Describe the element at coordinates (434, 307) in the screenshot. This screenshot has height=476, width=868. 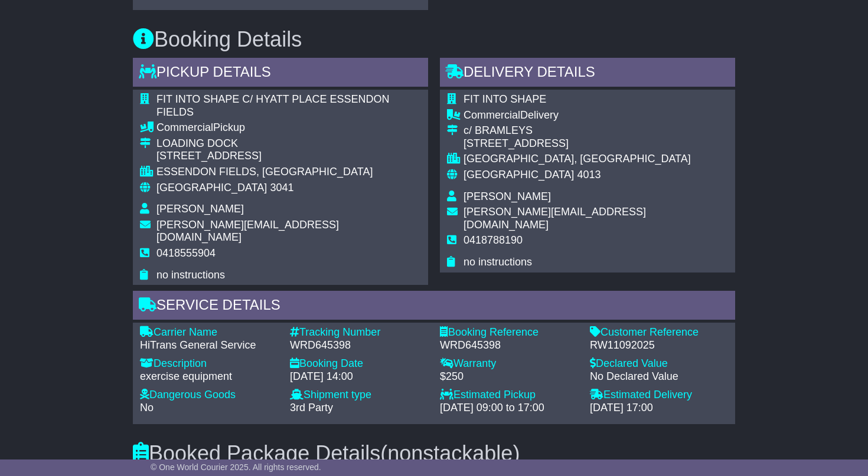
I see `div: Service Details` at that location.